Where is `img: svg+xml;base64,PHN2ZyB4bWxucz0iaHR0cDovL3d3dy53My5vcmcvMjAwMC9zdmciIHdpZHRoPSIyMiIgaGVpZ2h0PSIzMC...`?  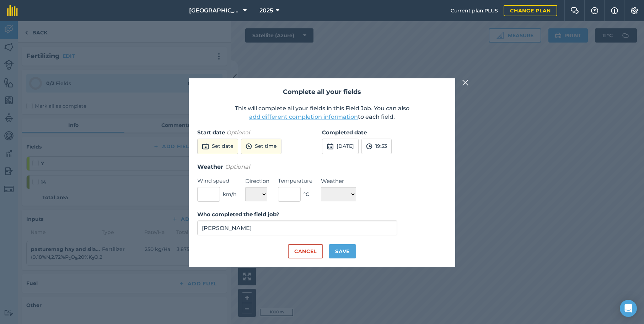
img: svg+xml;base64,PHN2ZyB4bWxucz0iaHR0cDovL3d3dy53My5vcmcvMjAwMC9zdmciIHdpZHRoPSIyMiIgaGVpZ2h0PSIzMC... is located at coordinates (465, 83).